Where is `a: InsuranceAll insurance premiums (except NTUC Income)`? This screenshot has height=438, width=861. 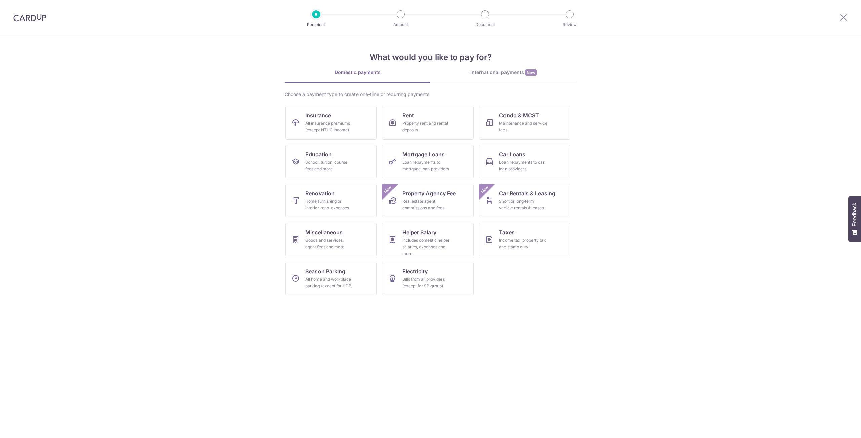
a: InsuranceAll insurance premiums (except NTUC Income) is located at coordinates (331, 123).